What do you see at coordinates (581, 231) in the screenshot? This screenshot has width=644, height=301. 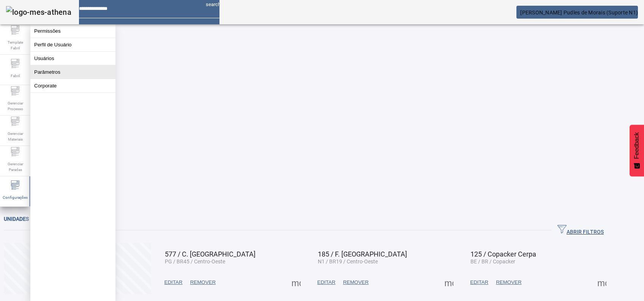 I see `button: ABRIR FILTROS` at bounding box center [581, 231].